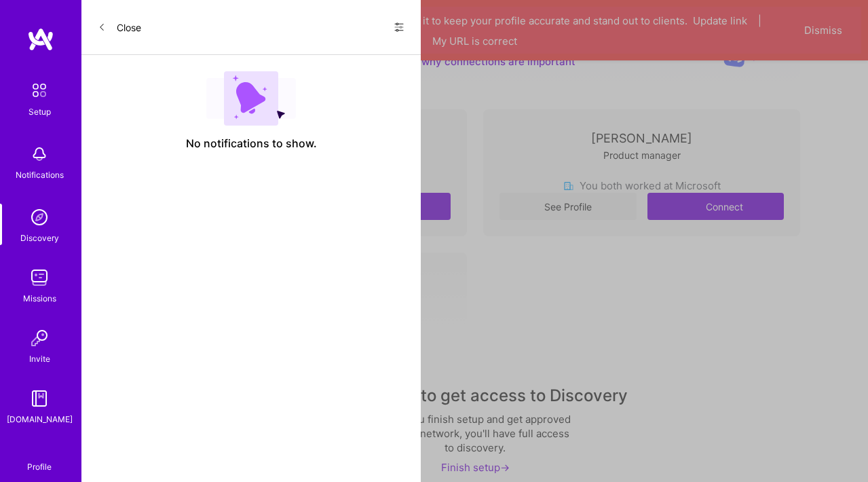 The height and width of the screenshot is (482, 868). I want to click on div: Discovery, so click(40, 237).